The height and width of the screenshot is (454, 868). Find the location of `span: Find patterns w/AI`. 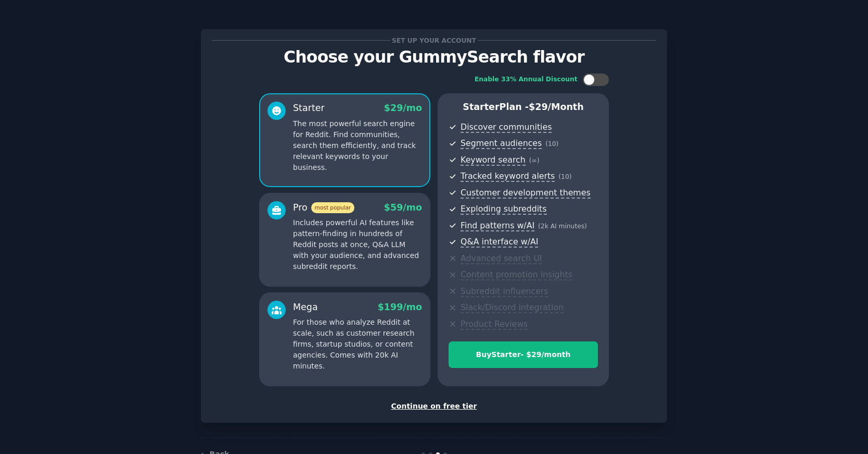

span: Find patterns w/AI is located at coordinates (498, 226).